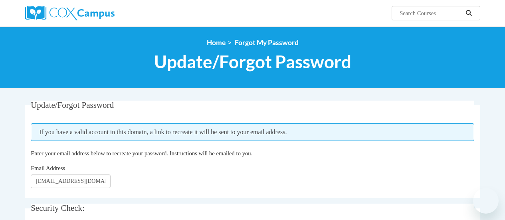 This screenshot has height=220, width=505. Describe the element at coordinates (252, 132) in the screenshot. I see `span: If you have a valid account in this domain, a link to recreate it will be sent to your email addr...` at that location.